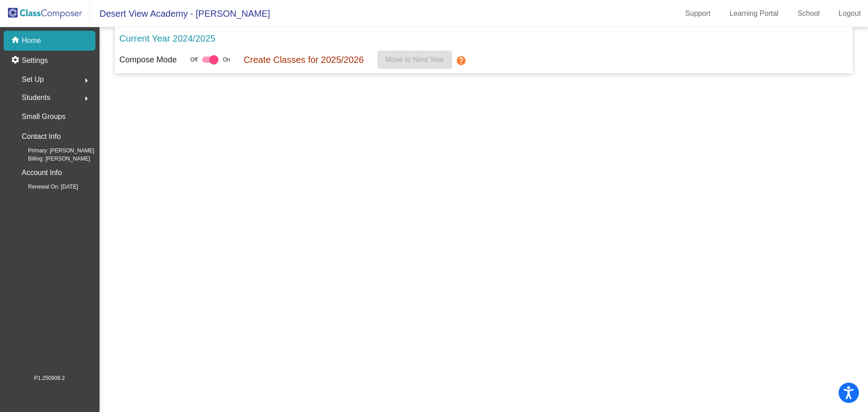 This screenshot has height=412, width=868. Describe the element at coordinates (36, 98) in the screenshot. I see `span: Students` at that location.